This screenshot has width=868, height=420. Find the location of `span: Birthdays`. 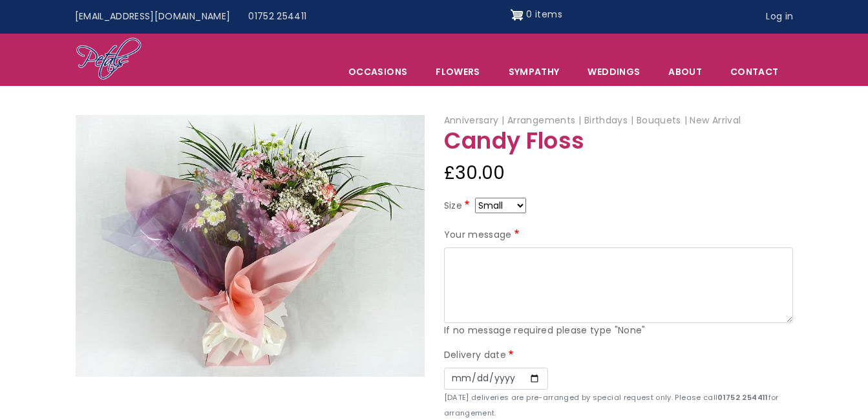

span: Birthdays is located at coordinates (609, 120).